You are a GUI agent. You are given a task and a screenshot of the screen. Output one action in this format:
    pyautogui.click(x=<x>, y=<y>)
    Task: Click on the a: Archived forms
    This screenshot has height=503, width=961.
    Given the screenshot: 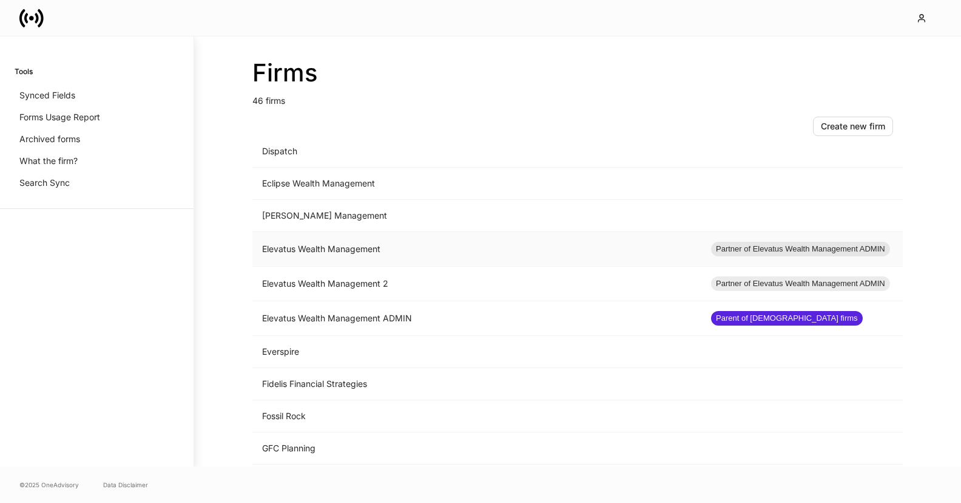 What is the action you would take?
    pyautogui.click(x=97, y=139)
    